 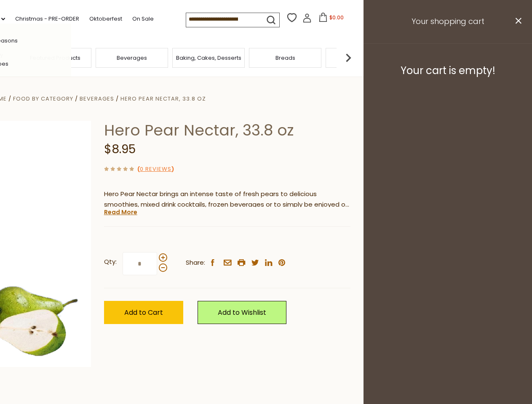 I want to click on h1: Hero Pear Nectar, 33.8 oz, so click(x=227, y=130).